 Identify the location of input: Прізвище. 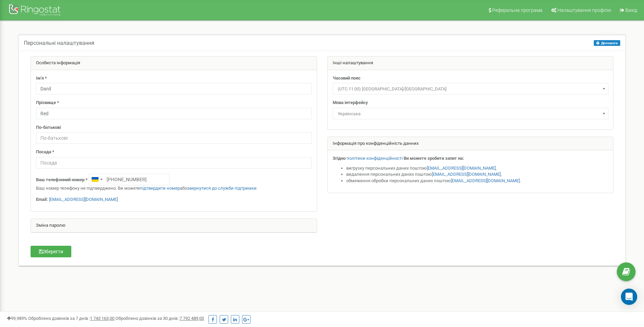
(174, 113).